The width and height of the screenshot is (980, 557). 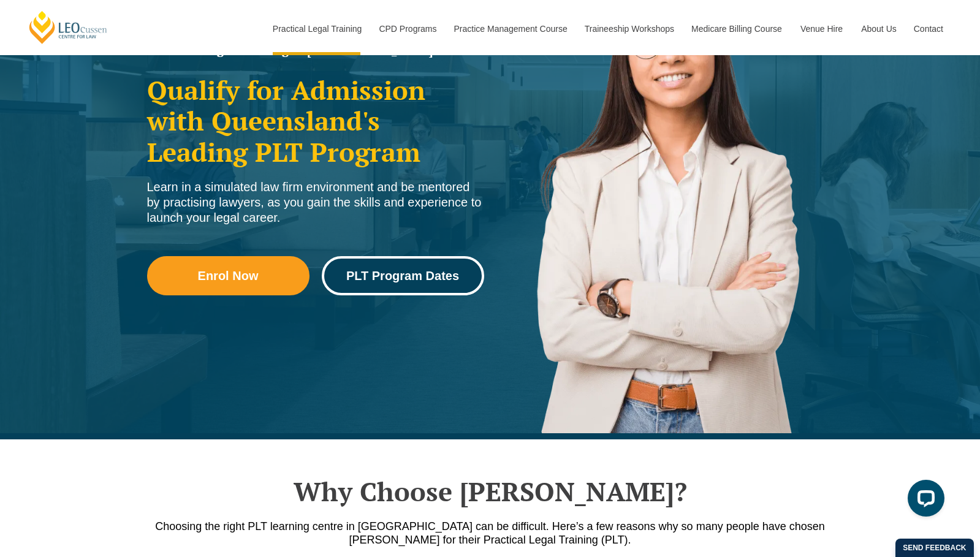 I want to click on a: Traineeship Workshops, so click(x=629, y=29).